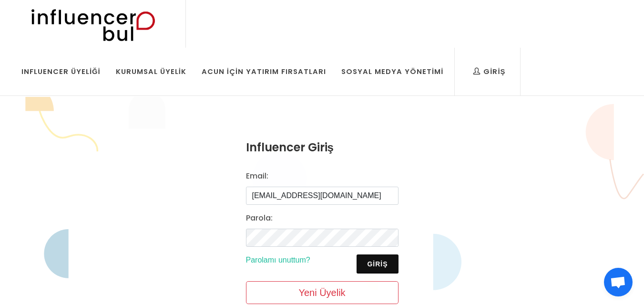  What do you see at coordinates (392, 72) in the screenshot?
I see `a: Sosyal Medya Yönetimi` at bounding box center [392, 72].